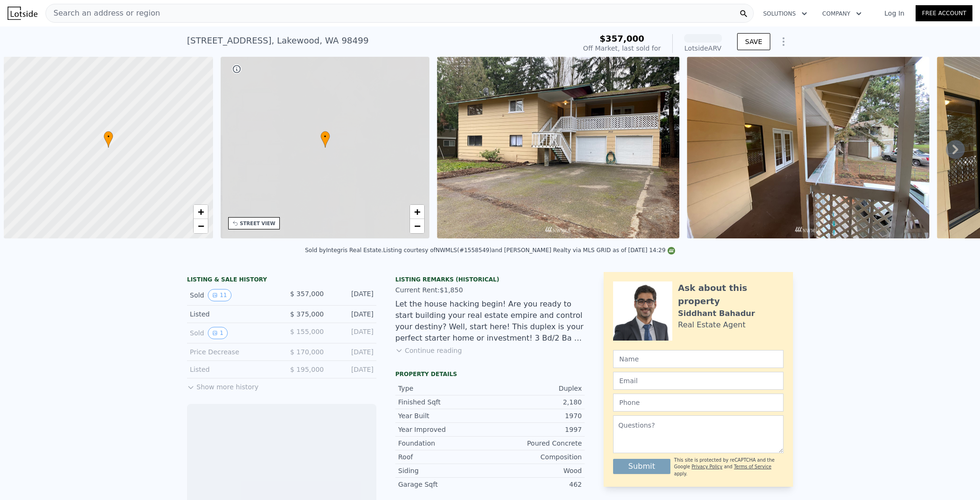 The height and width of the screenshot is (500, 980). What do you see at coordinates (444, 485) in the screenshot?
I see `div: Garage Sqft` at bounding box center [444, 485].